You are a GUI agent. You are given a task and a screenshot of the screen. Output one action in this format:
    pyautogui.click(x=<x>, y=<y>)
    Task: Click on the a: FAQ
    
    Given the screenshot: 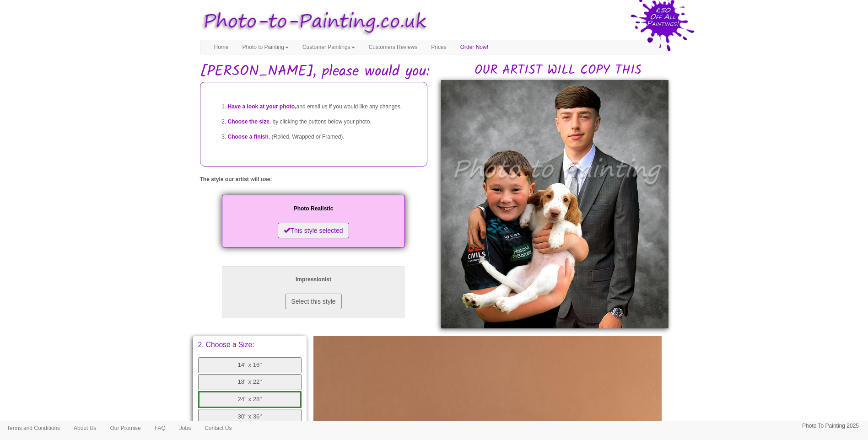 What is the action you would take?
    pyautogui.click(x=160, y=428)
    